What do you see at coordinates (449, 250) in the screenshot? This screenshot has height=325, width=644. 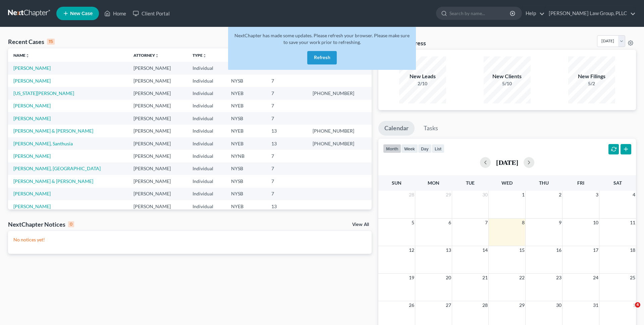 I see `span: 13` at bounding box center [449, 250].